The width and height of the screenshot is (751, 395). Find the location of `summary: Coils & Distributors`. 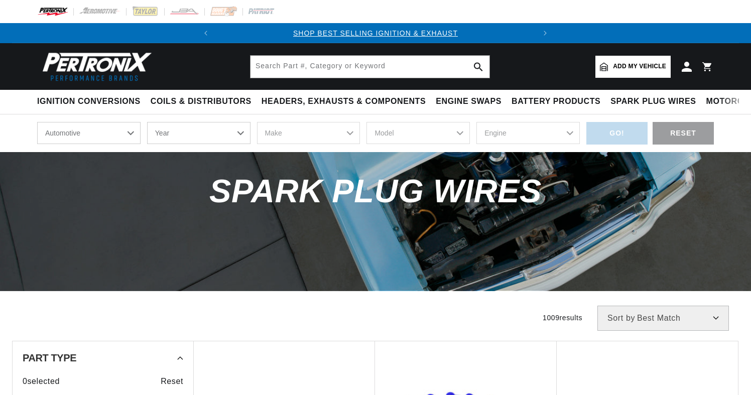

summary: Coils & Distributors is located at coordinates (201, 101).